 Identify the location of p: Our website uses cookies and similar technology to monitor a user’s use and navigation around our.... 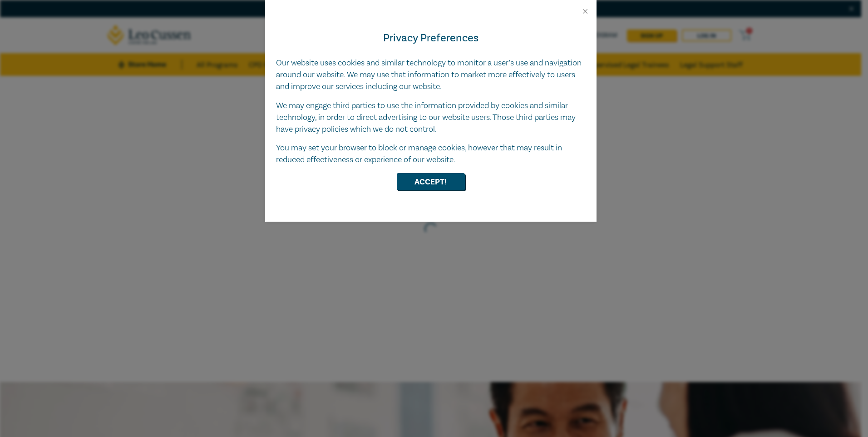
(431, 75).